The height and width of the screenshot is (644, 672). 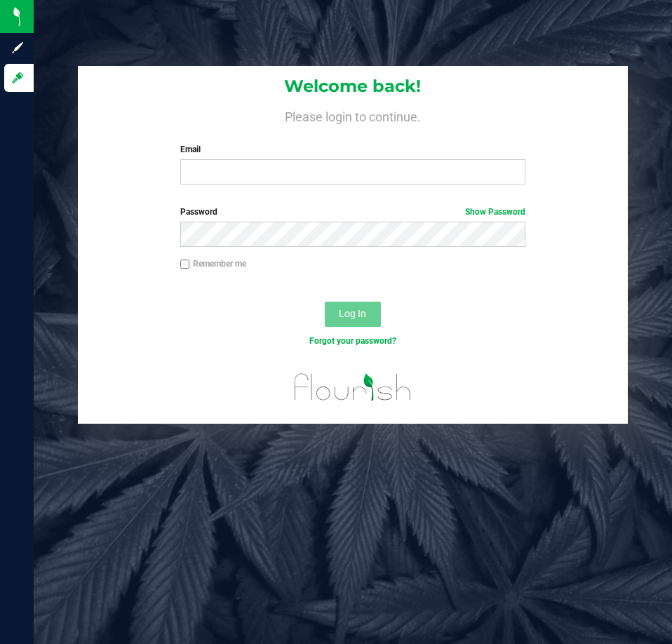 What do you see at coordinates (18, 48) in the screenshot?
I see `inline-svg: Sign up` at bounding box center [18, 48].